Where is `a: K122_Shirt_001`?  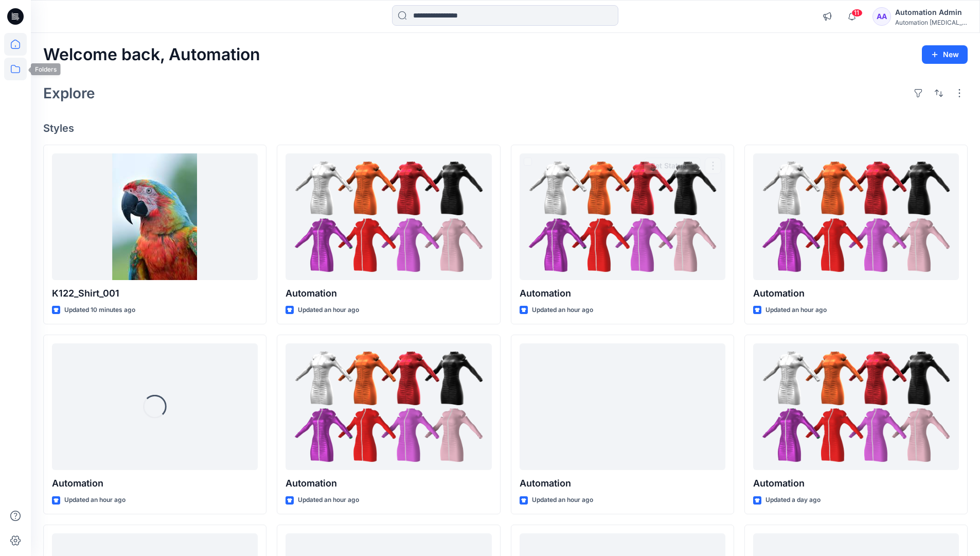
a: K122_Shirt_001 is located at coordinates (155, 217).